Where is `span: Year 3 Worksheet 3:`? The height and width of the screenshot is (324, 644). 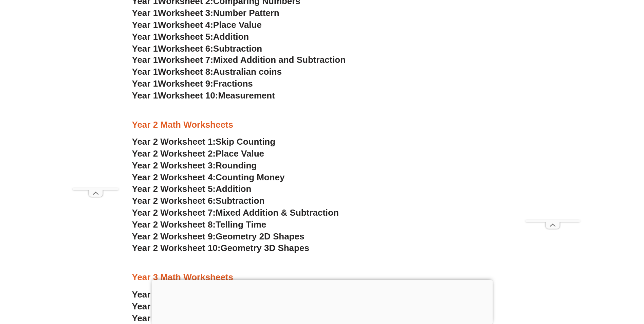
span: Year 3 Worksheet 3: is located at coordinates (174, 318).